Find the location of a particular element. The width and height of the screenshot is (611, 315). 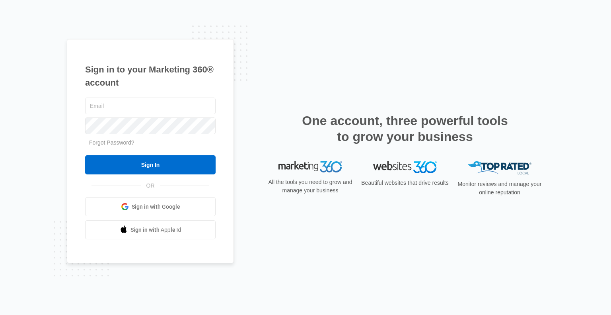

img: Websites 360 is located at coordinates (405, 167).